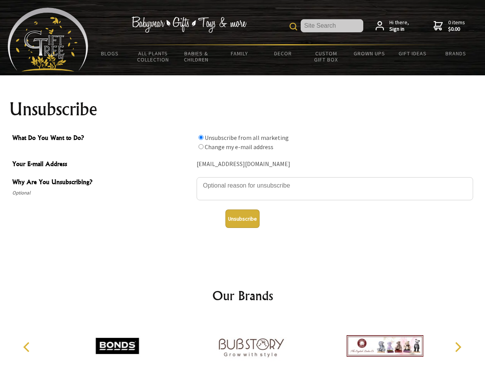 This screenshot has height=369, width=485. I want to click on span: Your E-mail Address, so click(103, 164).